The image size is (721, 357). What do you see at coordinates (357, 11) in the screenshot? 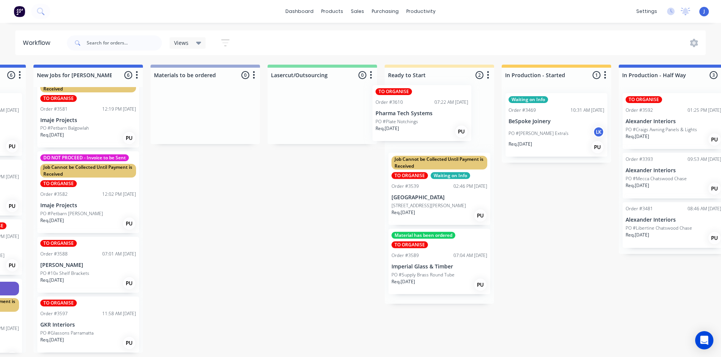
I see `div: sales` at bounding box center [357, 11].